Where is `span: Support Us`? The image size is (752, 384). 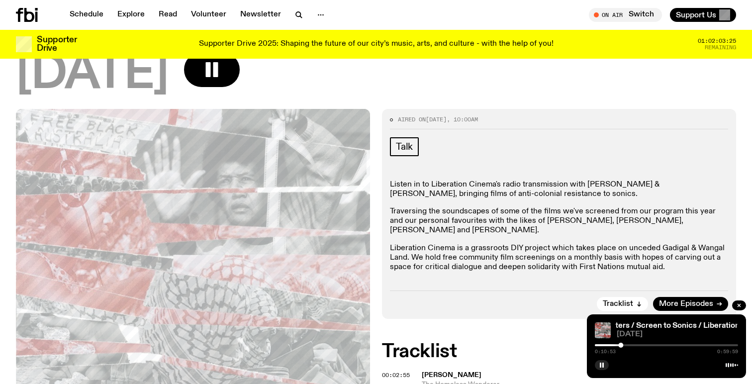 span: Support Us is located at coordinates (696, 15).